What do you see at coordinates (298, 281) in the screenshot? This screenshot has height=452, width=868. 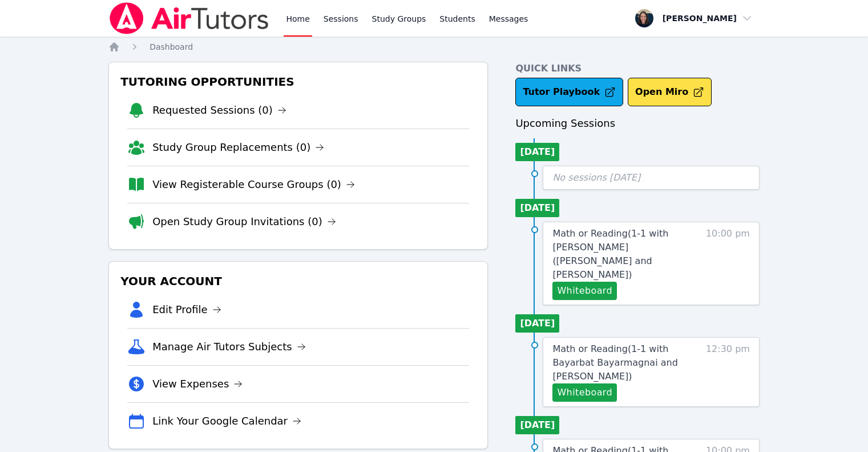 I see `h3: Your Account` at bounding box center [298, 281].